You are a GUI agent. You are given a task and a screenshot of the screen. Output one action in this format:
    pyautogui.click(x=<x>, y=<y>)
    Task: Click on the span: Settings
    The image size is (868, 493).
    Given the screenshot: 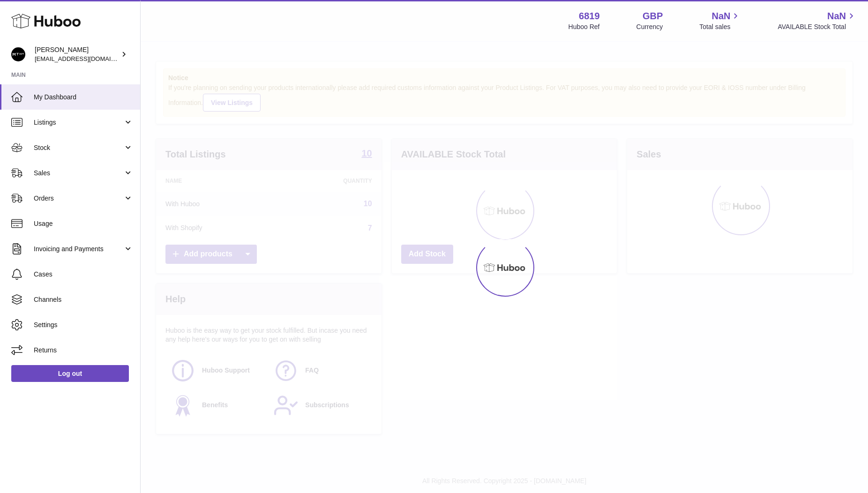 What is the action you would take?
    pyautogui.click(x=84, y=325)
    